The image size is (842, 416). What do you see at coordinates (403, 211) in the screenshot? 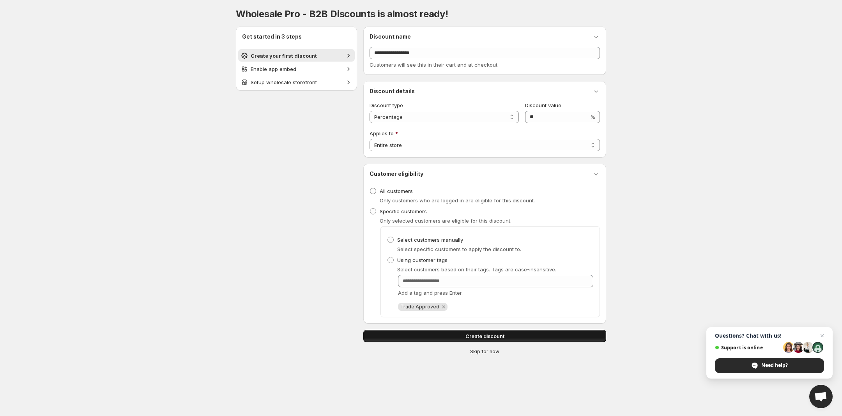
I see `span: Specific customers` at bounding box center [403, 211].